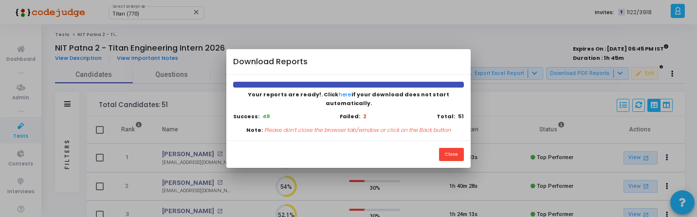  I want to click on b: 2, so click(364, 116).